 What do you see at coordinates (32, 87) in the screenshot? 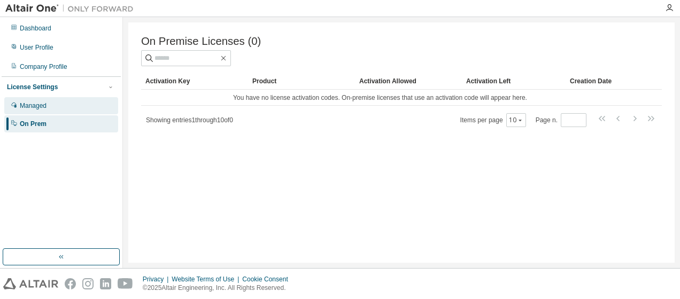
I see `div: License Settings` at bounding box center [32, 87].